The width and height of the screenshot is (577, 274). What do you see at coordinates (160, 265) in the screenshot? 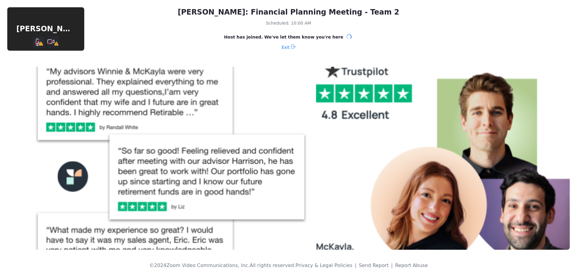
I see `span: 2024` at bounding box center [160, 265].